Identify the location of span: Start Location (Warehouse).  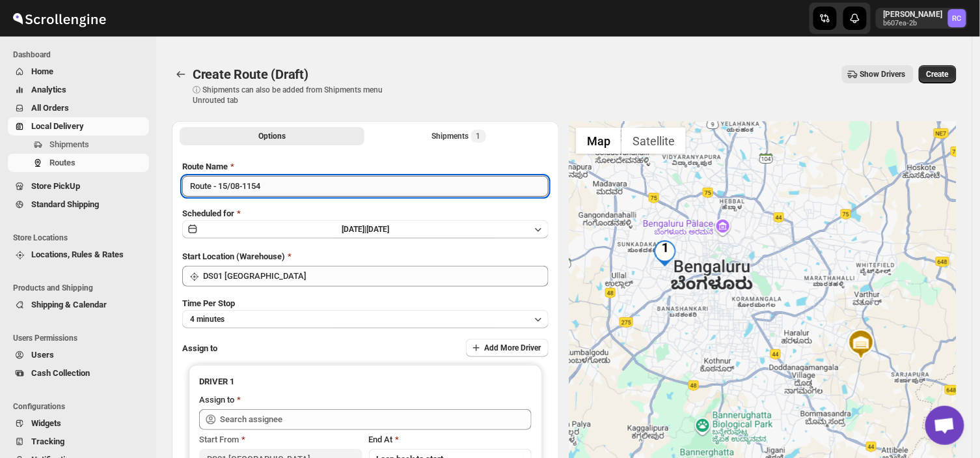
(233, 256).